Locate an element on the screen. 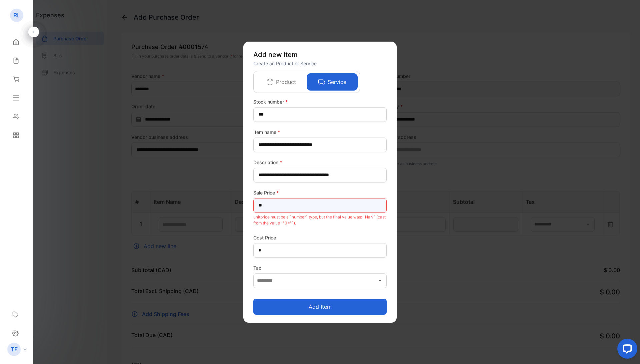  p: Service is located at coordinates (337, 82).